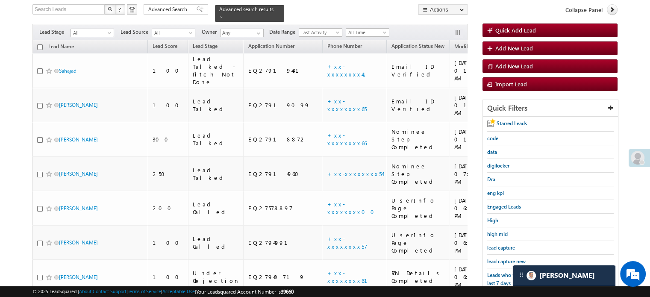 The width and height of the screenshot is (650, 297). Describe the element at coordinates (246, 9) in the screenshot. I see `span: Advanced search results` at that location.